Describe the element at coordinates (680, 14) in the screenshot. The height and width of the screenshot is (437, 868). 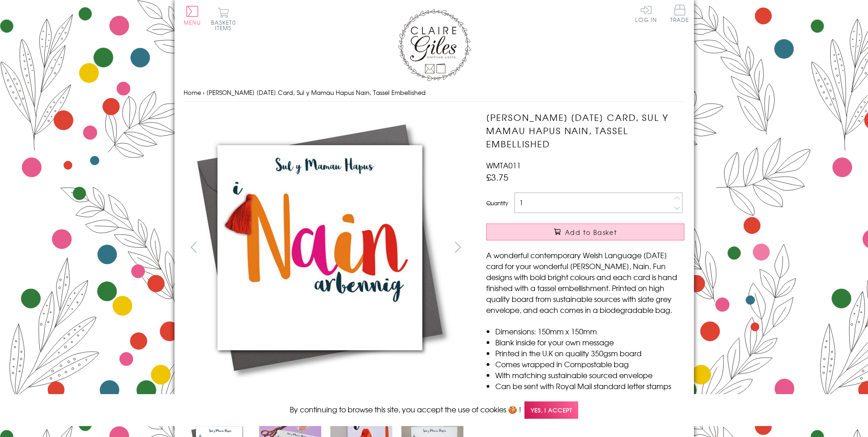
I see `a: Trade` at that location.